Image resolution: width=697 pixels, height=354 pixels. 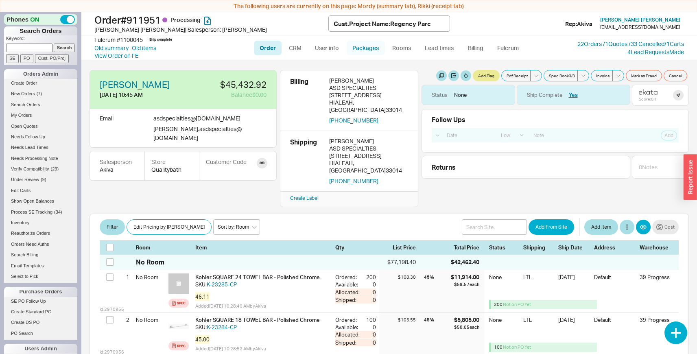 What do you see at coordinates (179, 284) in the screenshot?
I see `img: no_photo` at bounding box center [179, 284].